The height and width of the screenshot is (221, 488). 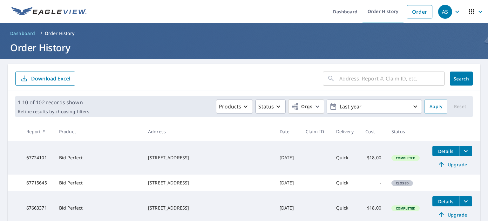 I want to click on td: 67724101, so click(x=37, y=157).